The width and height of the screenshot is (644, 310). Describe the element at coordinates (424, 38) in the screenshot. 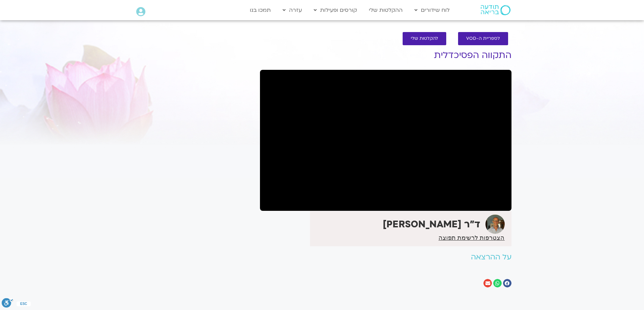

I see `a: להקלטות שלי` at that location.